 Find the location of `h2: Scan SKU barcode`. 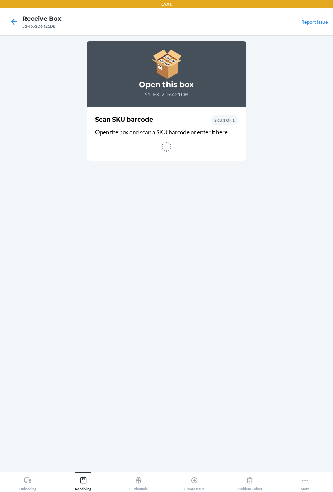

h2: Scan SKU barcode is located at coordinates (124, 119).